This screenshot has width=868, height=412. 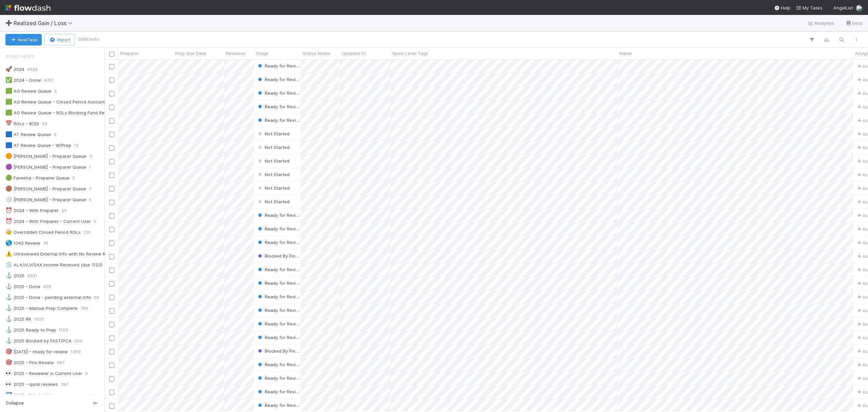 I want to click on span: 231, so click(x=87, y=232).